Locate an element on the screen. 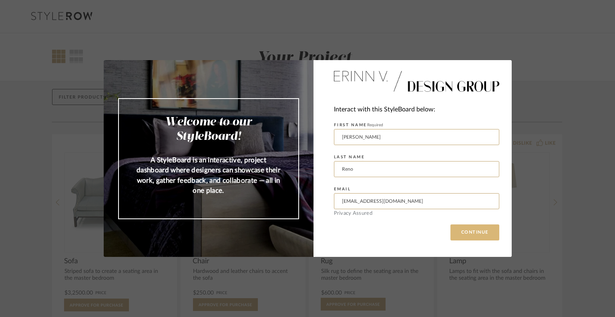 Image resolution: width=615 pixels, height=317 pixels. div: Privacy Assured is located at coordinates (417, 213).